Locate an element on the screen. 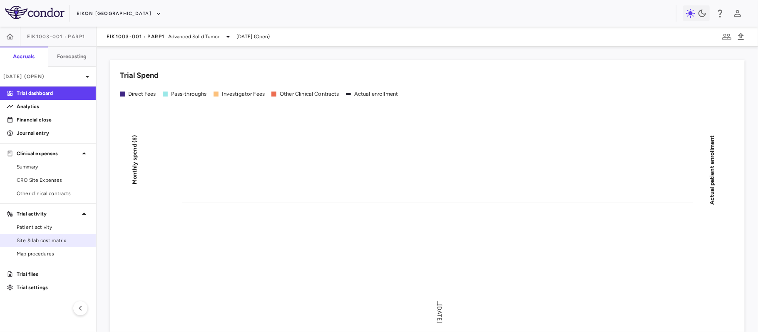  div: Investigator Fees is located at coordinates (244, 94).